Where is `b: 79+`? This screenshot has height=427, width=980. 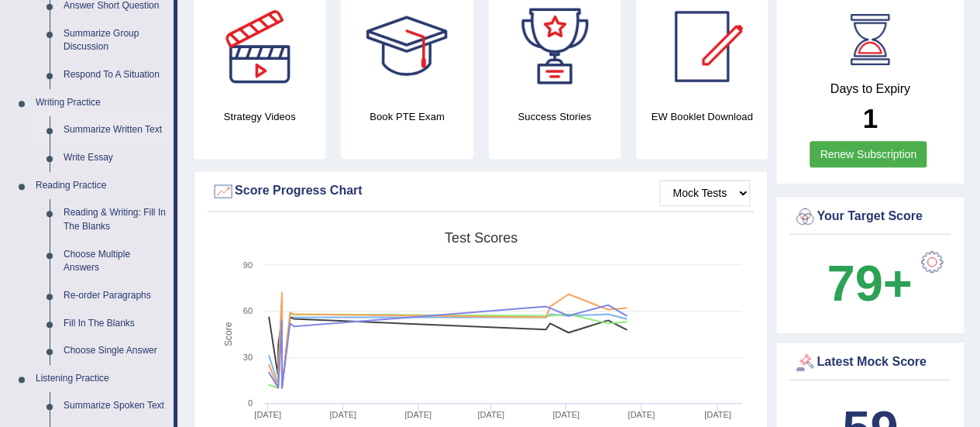
b: 79+ is located at coordinates (869, 283).